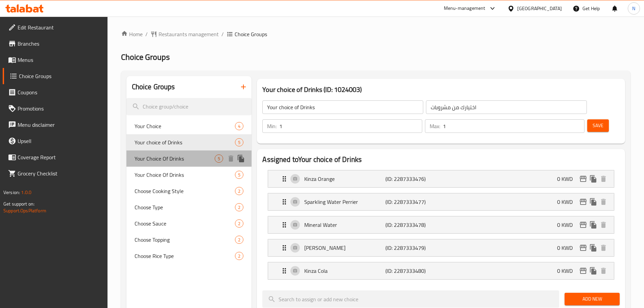  What do you see at coordinates (55, 109) in the screenshot?
I see `a: Promotions` at bounding box center [55, 109].